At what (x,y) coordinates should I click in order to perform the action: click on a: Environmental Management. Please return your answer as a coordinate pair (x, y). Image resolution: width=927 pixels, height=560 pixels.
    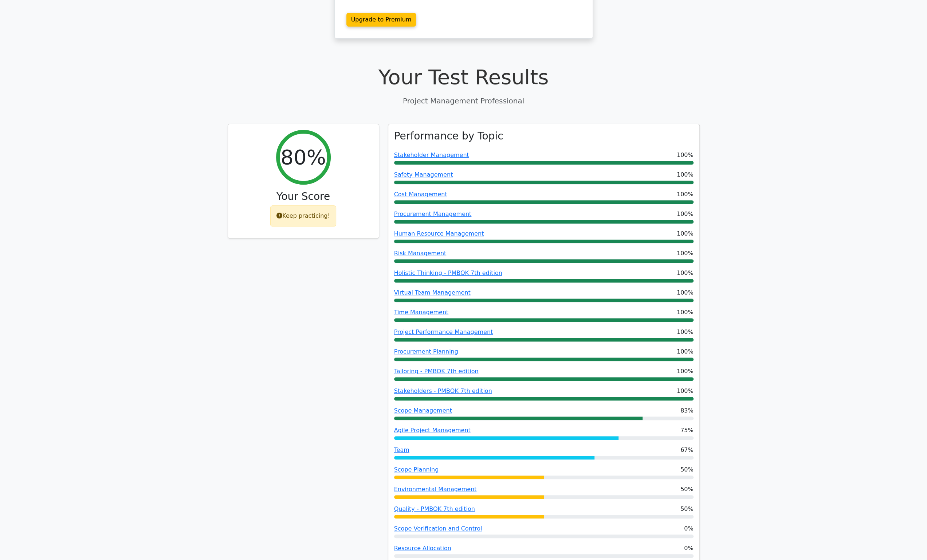
    Looking at the image, I should click on (435, 489).